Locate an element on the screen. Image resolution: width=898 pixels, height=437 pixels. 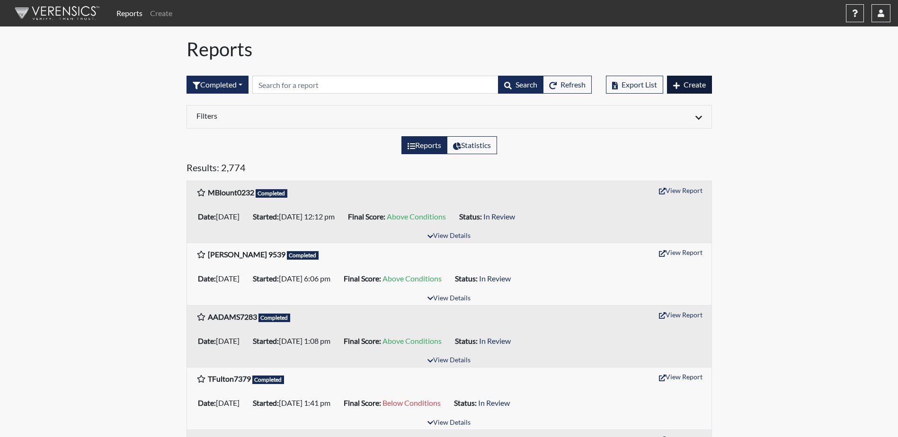
span: Search is located at coordinates (526, 84).